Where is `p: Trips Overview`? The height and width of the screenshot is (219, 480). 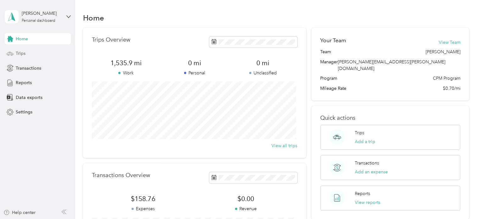 p: Trips Overview is located at coordinates (111, 40).